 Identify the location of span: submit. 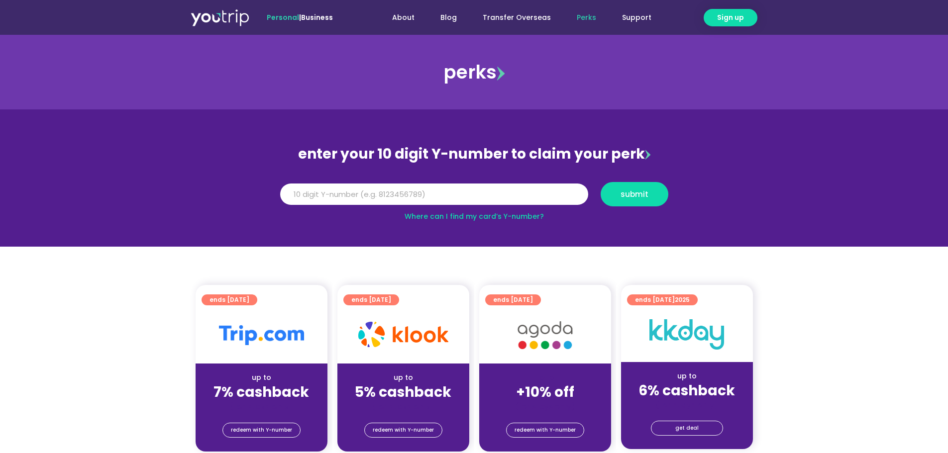
(634, 194).